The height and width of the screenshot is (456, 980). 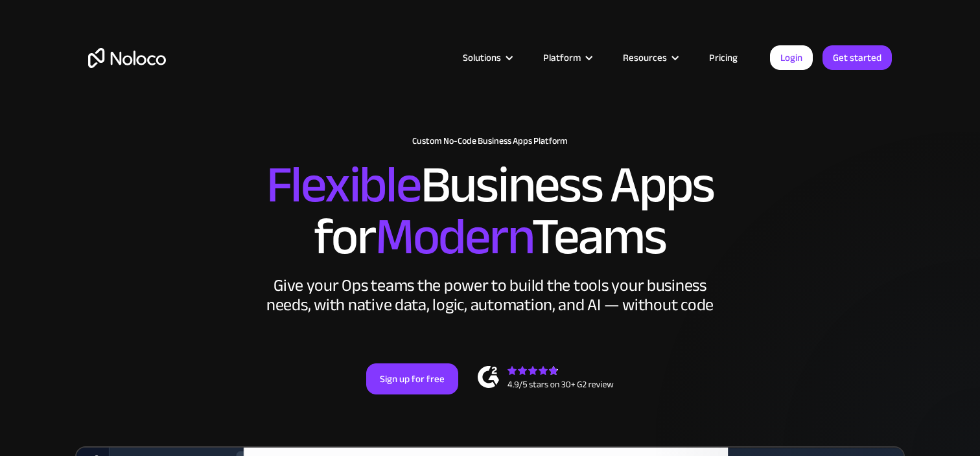 What do you see at coordinates (791, 57) in the screenshot?
I see `a: Login` at bounding box center [791, 57].